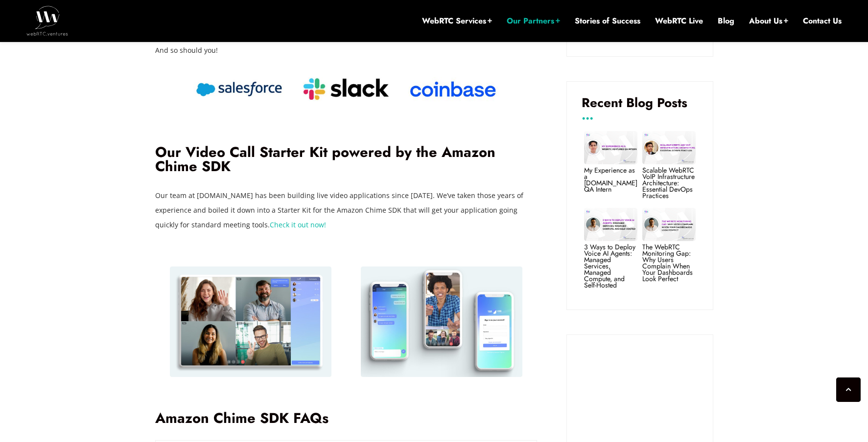 The width and height of the screenshot is (868, 442). I want to click on a: Stories of Success, so click(608, 21).